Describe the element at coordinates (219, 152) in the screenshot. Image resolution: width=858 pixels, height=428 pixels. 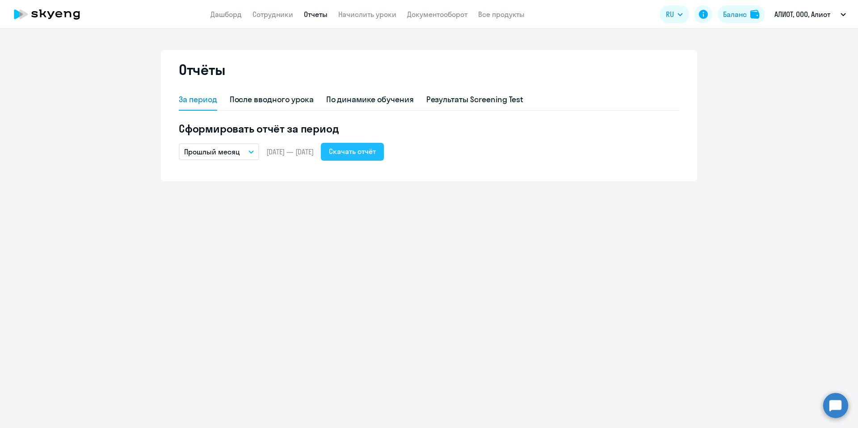
I see `button: Прошлый месяц` at that location.